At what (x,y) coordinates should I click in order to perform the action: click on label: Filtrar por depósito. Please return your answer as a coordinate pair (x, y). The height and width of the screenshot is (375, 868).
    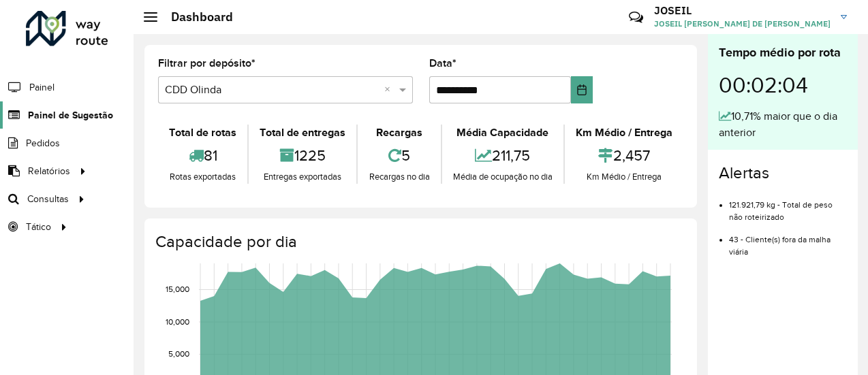
    Looking at the image, I should click on (206, 64).